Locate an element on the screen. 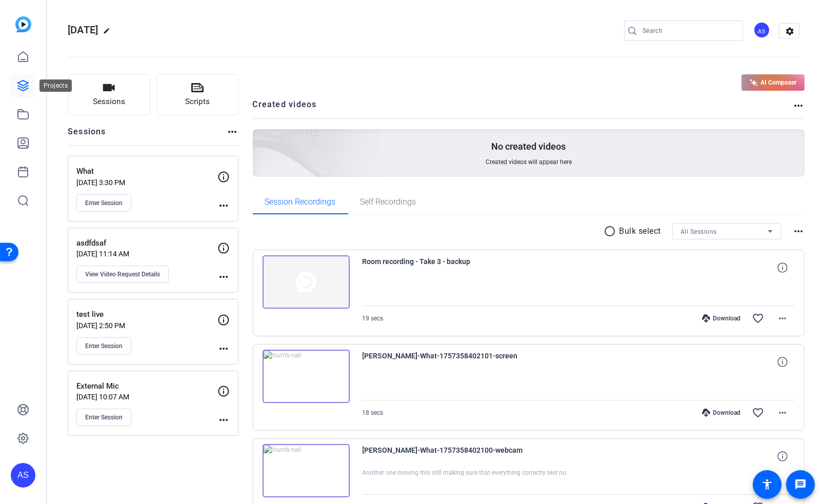  span: Scripts is located at coordinates (197, 101).